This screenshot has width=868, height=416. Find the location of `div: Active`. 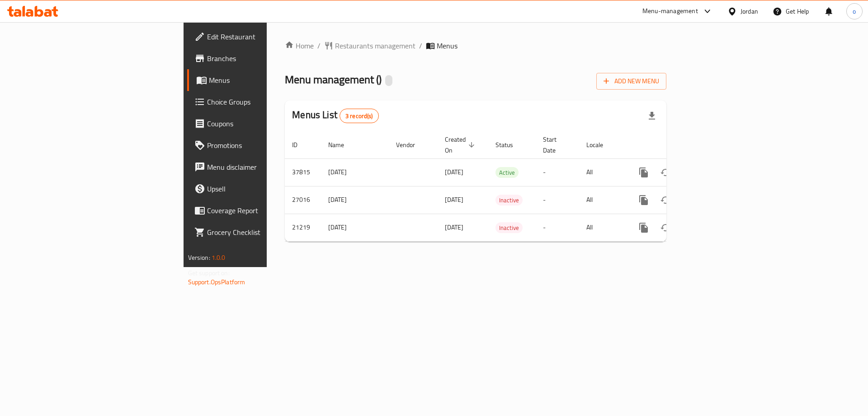

div: Active is located at coordinates (507, 172).